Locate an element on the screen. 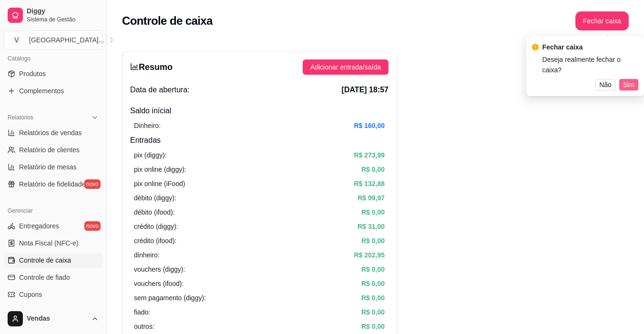  article: fiado: is located at coordinates (142, 312).